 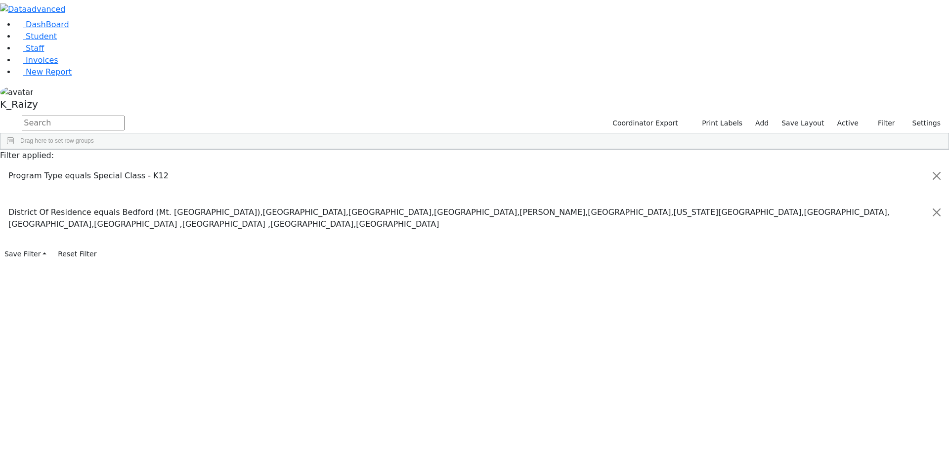 I want to click on button: Filter, so click(x=882, y=123).